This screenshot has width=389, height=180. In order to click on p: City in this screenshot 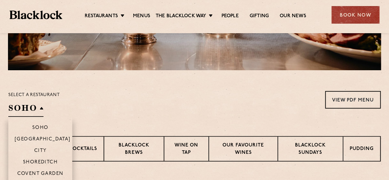, I will do `click(40, 152)`.